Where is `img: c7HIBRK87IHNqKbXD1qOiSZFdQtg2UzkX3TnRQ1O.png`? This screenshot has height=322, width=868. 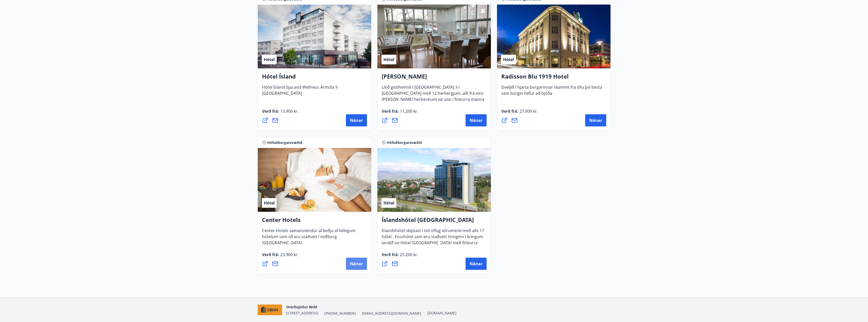
img: c7HIBRK87IHNqKbXD1qOiSZFdQtg2UzkX3TnRQ1O.png is located at coordinates (270, 310).